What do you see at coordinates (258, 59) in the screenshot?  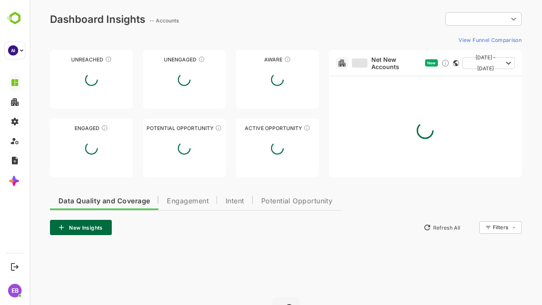 I see `div: These accounts have just entered the buying cycle and need further nurturing` at bounding box center [258, 59].